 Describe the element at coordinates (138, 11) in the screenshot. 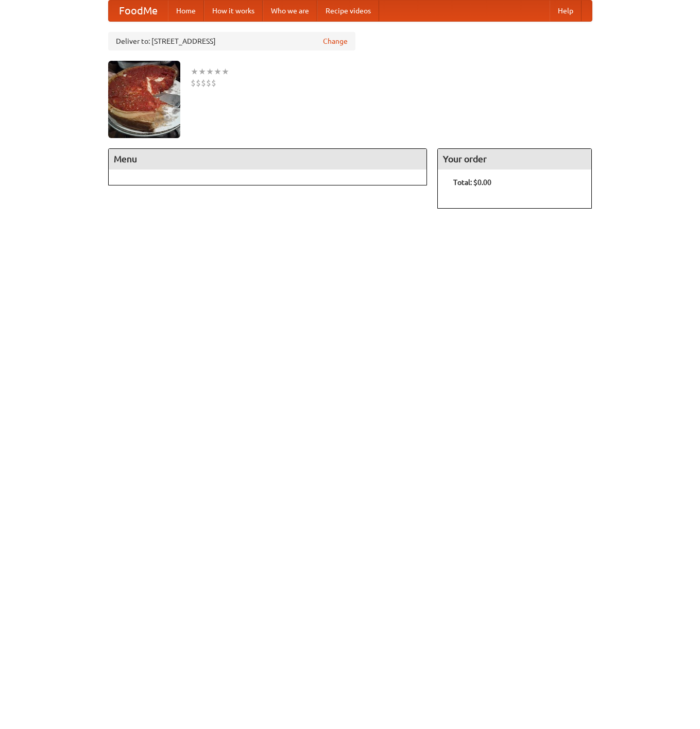

I see `a: FoodMe` at that location.